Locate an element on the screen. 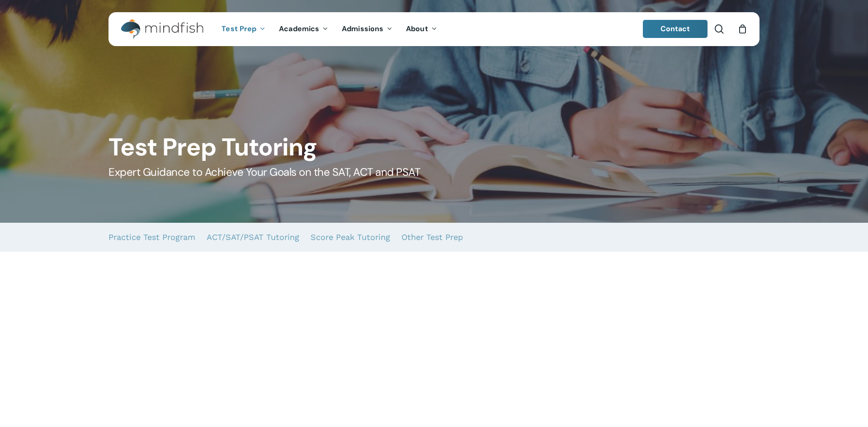  h1: Test Prep Tutoring is located at coordinates (434, 148).